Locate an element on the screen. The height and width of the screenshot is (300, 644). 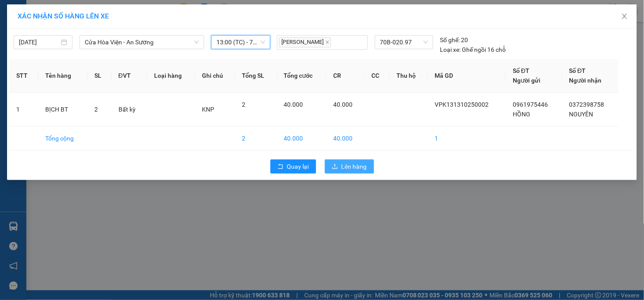
span: Loại xe: is located at coordinates (450, 50).